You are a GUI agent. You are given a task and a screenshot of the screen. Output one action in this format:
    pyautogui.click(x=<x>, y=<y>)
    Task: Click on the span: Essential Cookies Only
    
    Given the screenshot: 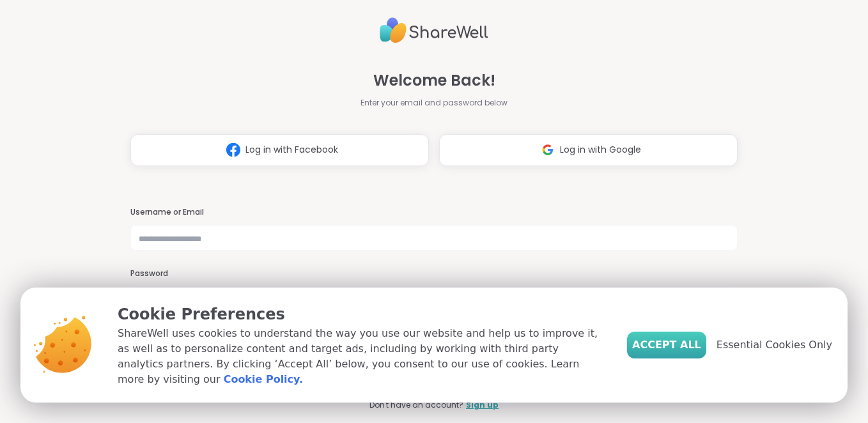 What is the action you would take?
    pyautogui.click(x=774, y=345)
    